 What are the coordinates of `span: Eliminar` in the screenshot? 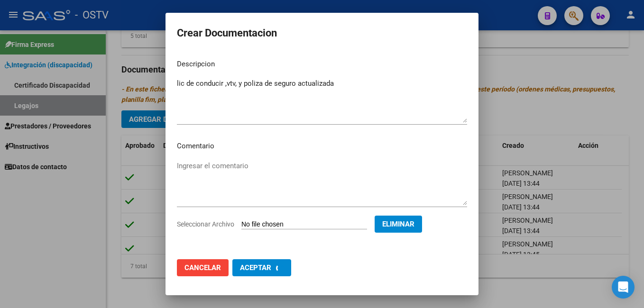 It's located at (398, 224).